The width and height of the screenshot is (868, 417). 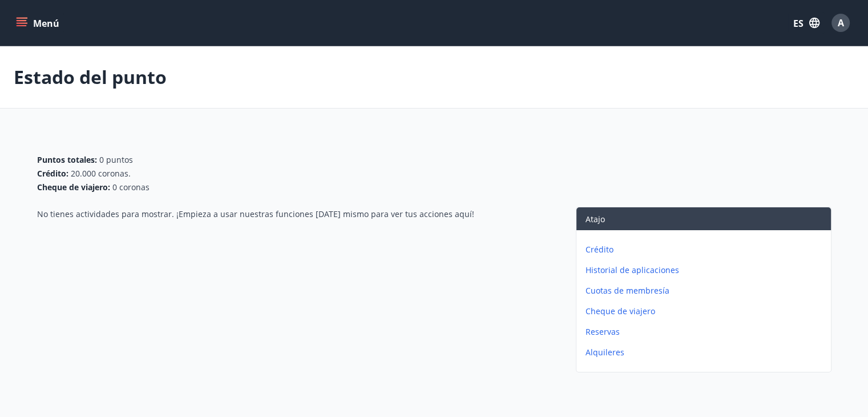 What do you see at coordinates (102, 159) in the screenshot?
I see `font: 0` at bounding box center [102, 159].